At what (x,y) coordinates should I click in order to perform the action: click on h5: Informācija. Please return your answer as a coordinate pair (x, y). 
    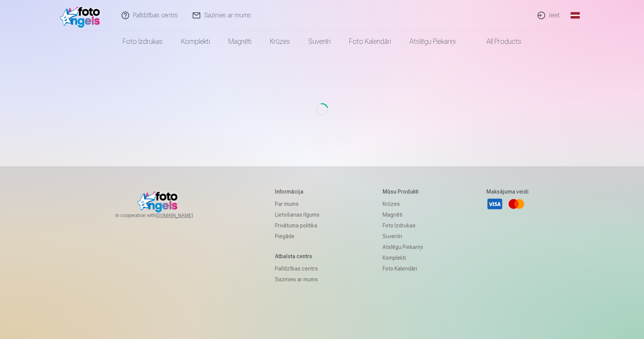
    Looking at the image, I should click on (297, 192).